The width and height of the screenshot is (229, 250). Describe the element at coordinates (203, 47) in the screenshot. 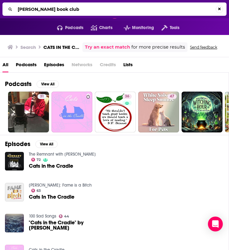

I see `button: Send feedback` at that location.